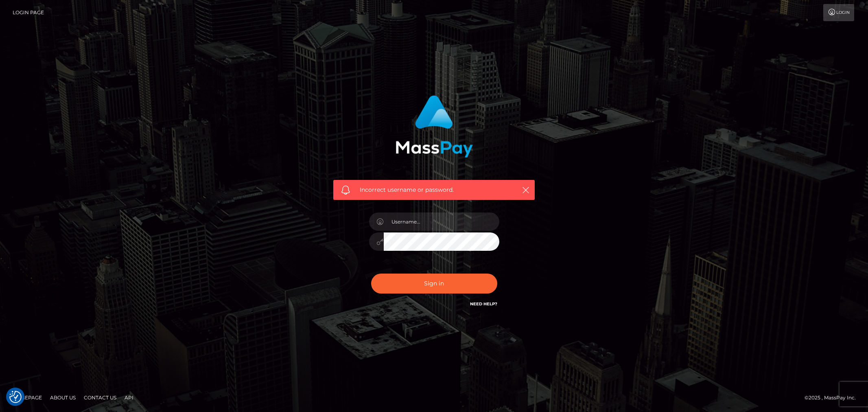 The image size is (868, 412). What do you see at coordinates (434, 126) in the screenshot?
I see `img: MassPay Login` at bounding box center [434, 126].